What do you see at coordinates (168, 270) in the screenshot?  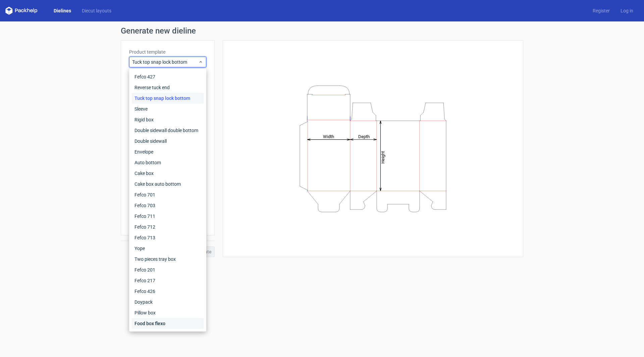 I see `div: Fefco 201` at bounding box center [168, 270].